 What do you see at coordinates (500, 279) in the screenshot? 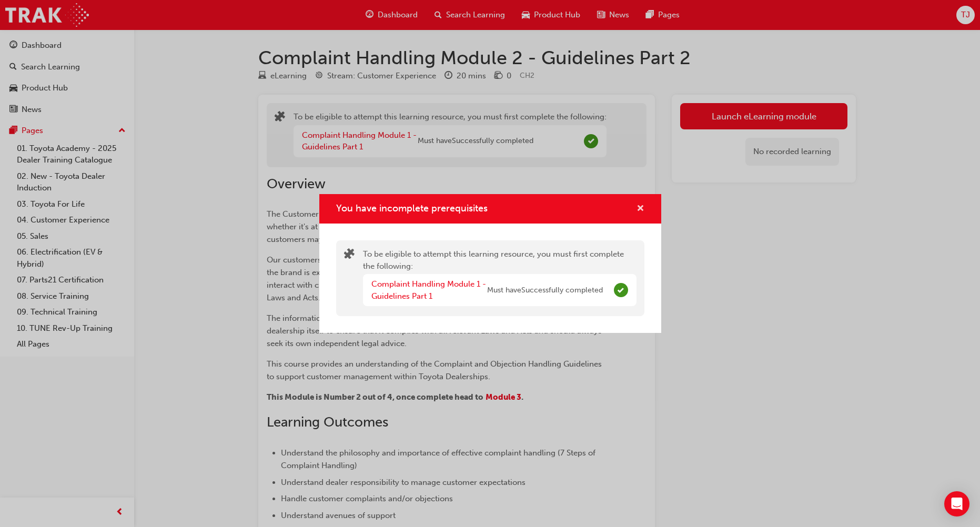
I see `div: To be eligible to attempt this learning resource, you must first complete the following:` at bounding box center [500, 279].